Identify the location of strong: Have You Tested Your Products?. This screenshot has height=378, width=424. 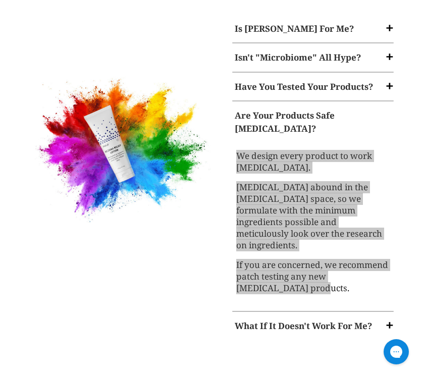
(304, 86).